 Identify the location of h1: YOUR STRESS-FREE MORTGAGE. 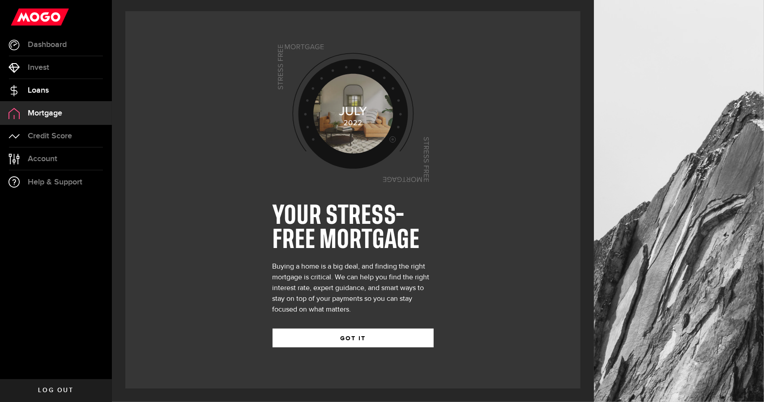
(353, 228).